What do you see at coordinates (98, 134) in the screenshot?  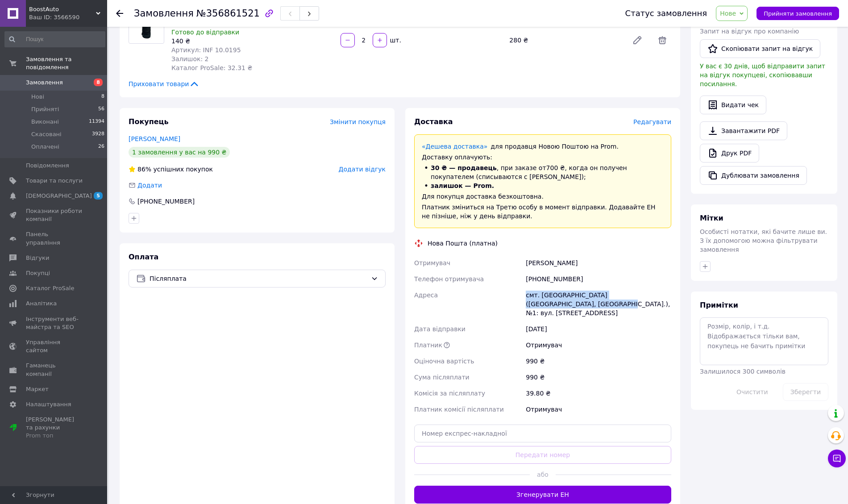 I see `span: 3928` at bounding box center [98, 134].